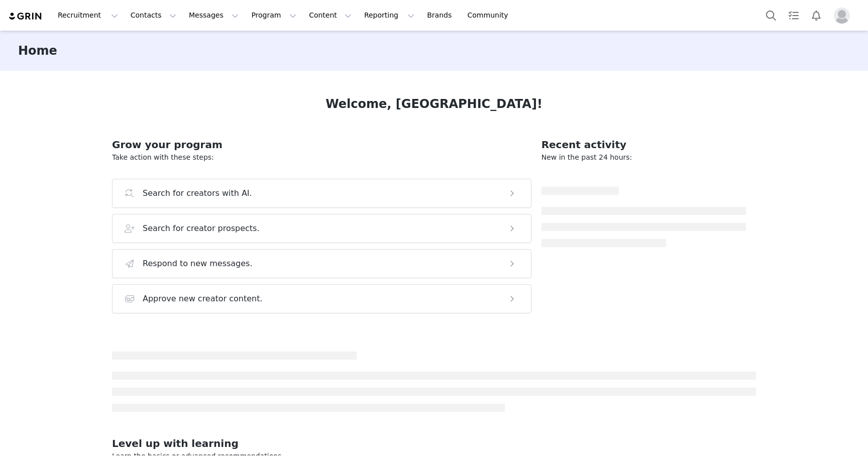  What do you see at coordinates (389, 15) in the screenshot?
I see `button: Reporting` at bounding box center [389, 15].